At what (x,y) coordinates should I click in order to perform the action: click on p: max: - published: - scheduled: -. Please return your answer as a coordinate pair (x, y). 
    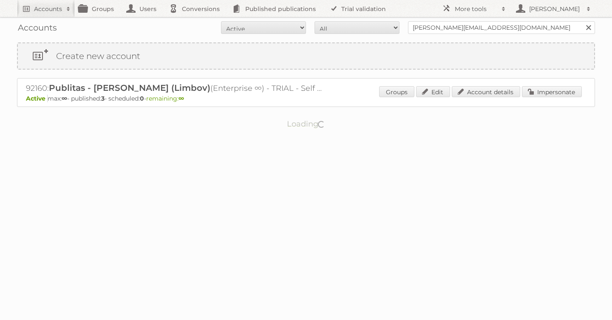
    Looking at the image, I should click on (306, 99).